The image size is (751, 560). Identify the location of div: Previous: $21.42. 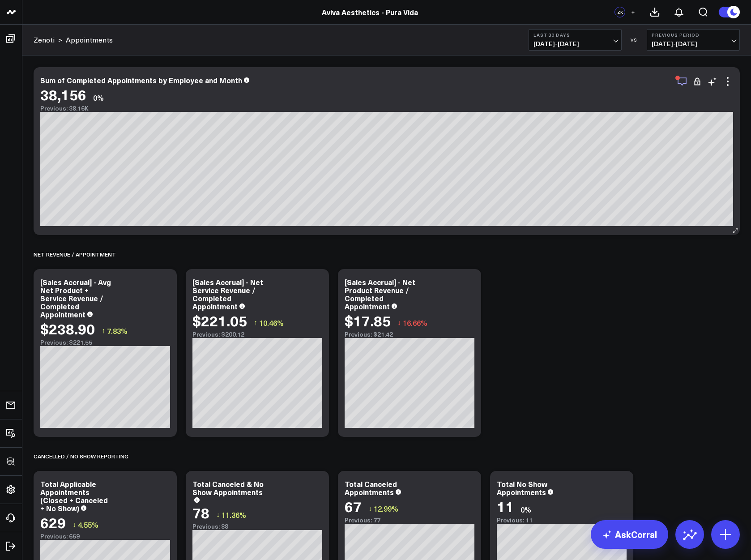
(410, 334).